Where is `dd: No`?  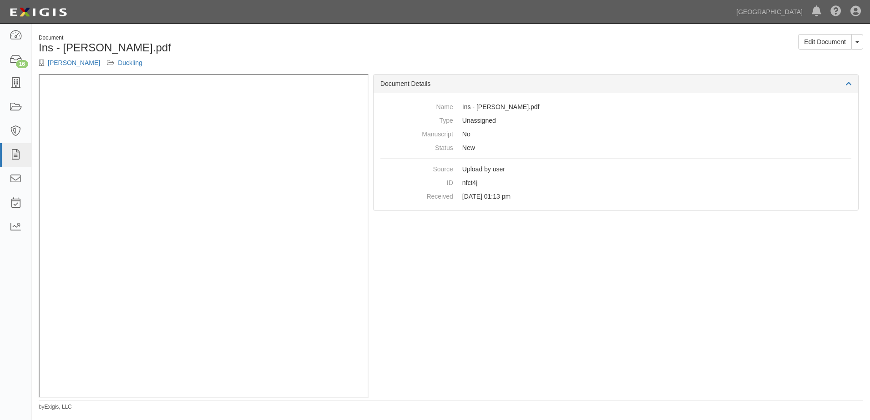 dd: No is located at coordinates (616, 134).